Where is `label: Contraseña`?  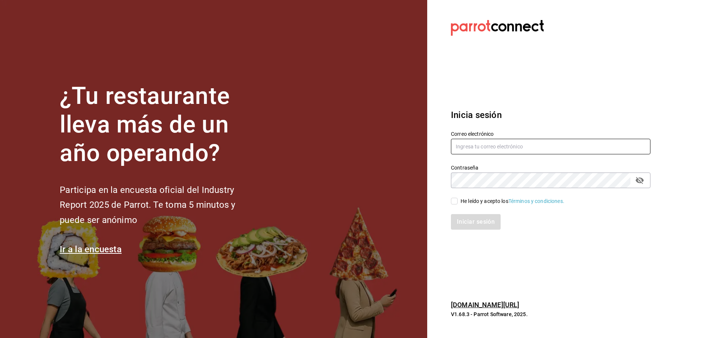
label: Contraseña is located at coordinates (551, 168).